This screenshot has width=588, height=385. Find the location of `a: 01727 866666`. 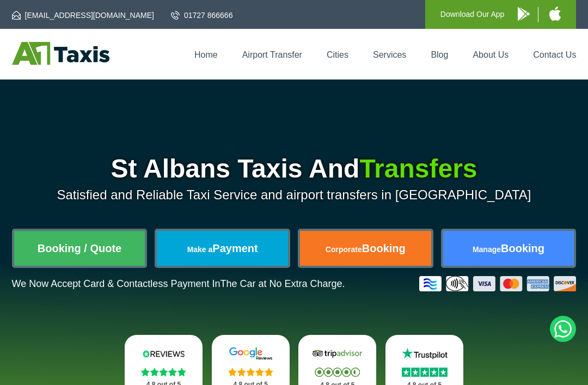

a: 01727 866666 is located at coordinates (202, 15).